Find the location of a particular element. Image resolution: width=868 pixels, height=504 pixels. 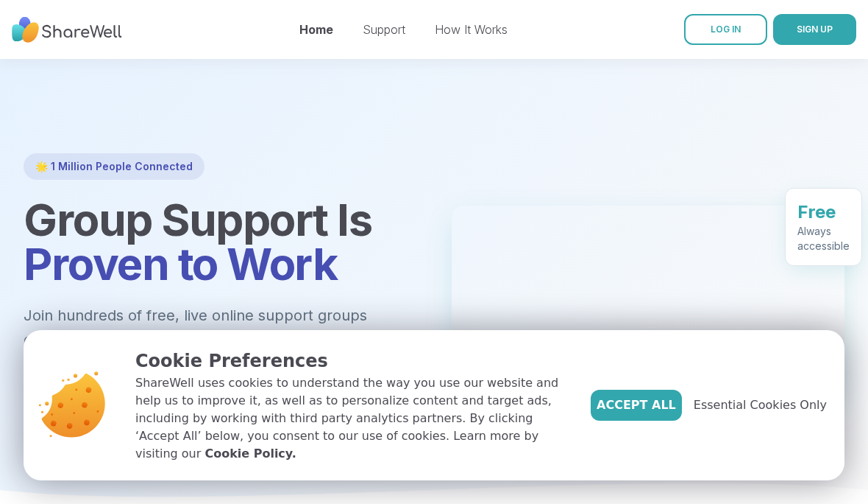

h1: Group Support Is is located at coordinates (220, 241).